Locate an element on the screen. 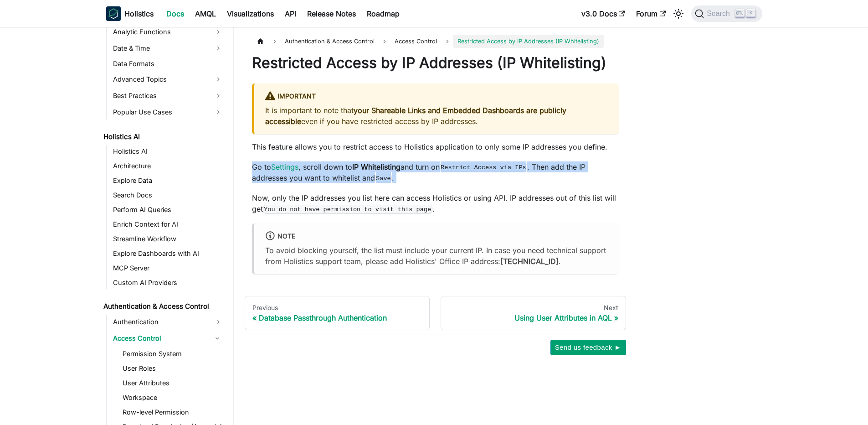 This screenshot has height=425, width=868. a: NextUsing User Attributes in AQL is located at coordinates (533, 313).